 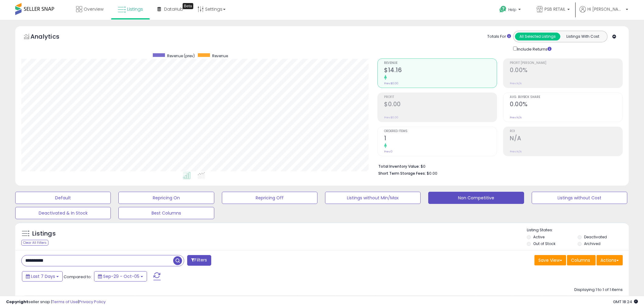 I want to click on li: $0, so click(x=498, y=166).